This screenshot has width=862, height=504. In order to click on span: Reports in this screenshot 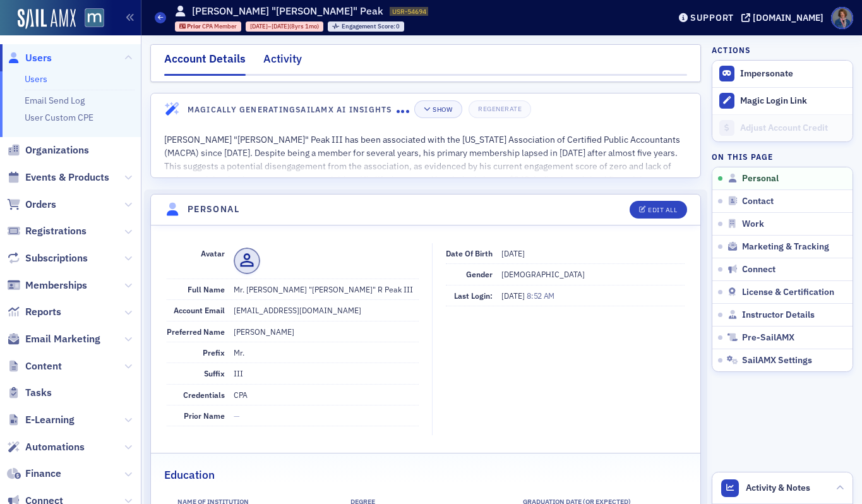, I will do `click(43, 312)`.